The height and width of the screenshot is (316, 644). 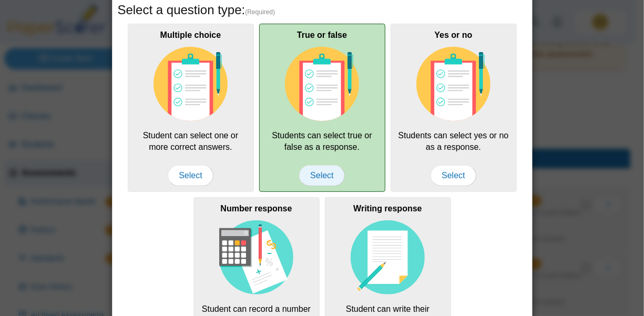 What do you see at coordinates (259, 12) in the screenshot?
I see `span: (Required)` at bounding box center [259, 12].